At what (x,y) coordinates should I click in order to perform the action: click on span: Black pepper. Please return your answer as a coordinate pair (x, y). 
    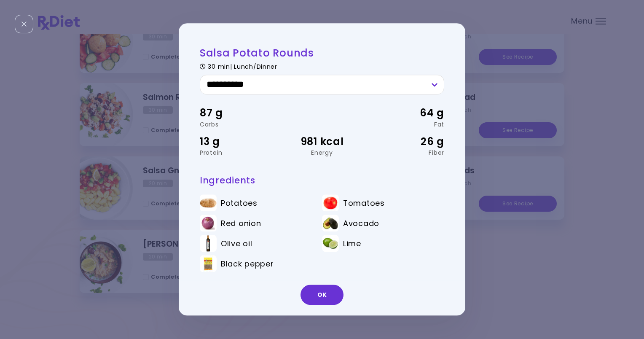
    Looking at the image, I should click on (248, 264).